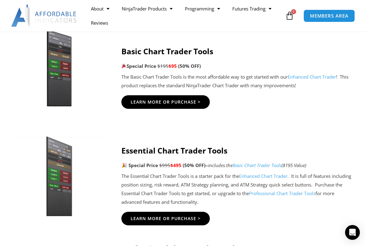 This screenshot has height=246, width=366. I want to click on i: includes the ($195 Value), so click(257, 165).